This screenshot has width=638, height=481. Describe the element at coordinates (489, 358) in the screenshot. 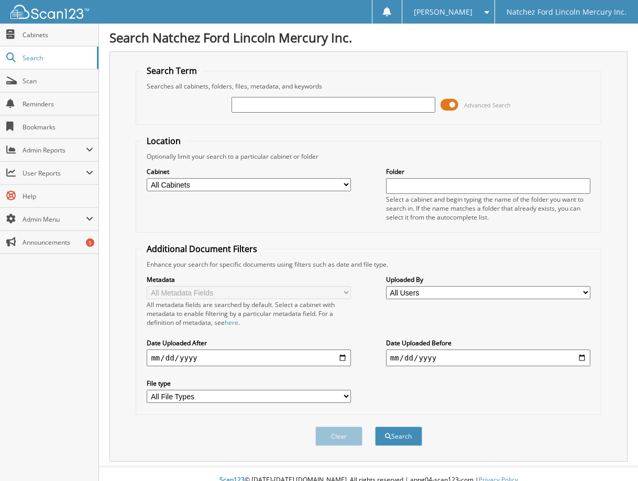

I see `input: end` at that location.